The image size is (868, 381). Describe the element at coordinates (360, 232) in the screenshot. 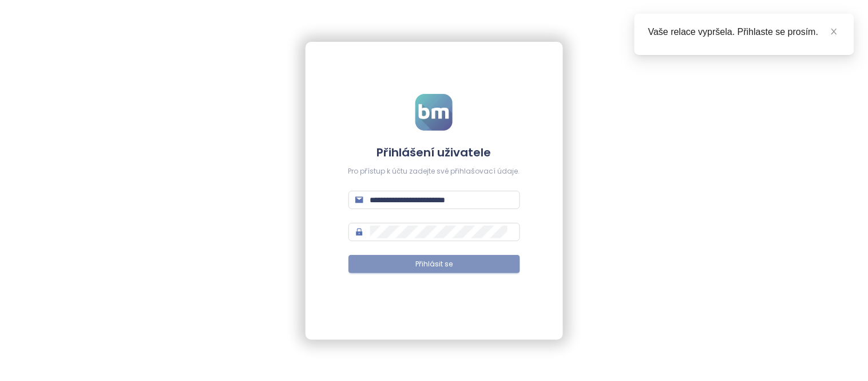

I see `span: lock` at that location.